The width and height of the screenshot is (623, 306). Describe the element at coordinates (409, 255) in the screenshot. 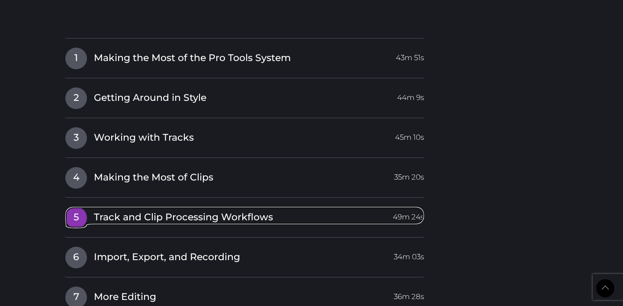

I see `span: 34m 03s` at that location.